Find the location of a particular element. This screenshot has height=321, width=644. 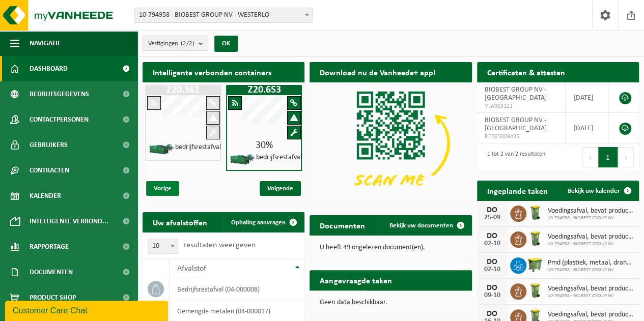

h2: Download nu de Vanheede+ app! is located at coordinates (377, 72).